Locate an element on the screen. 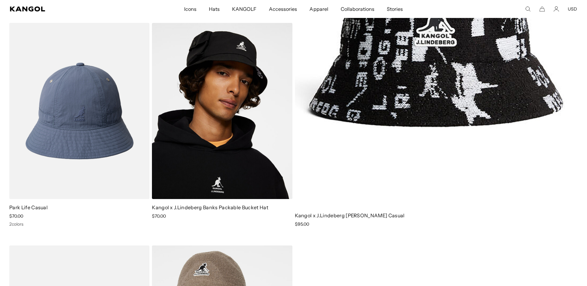  button: USD is located at coordinates (572, 9).